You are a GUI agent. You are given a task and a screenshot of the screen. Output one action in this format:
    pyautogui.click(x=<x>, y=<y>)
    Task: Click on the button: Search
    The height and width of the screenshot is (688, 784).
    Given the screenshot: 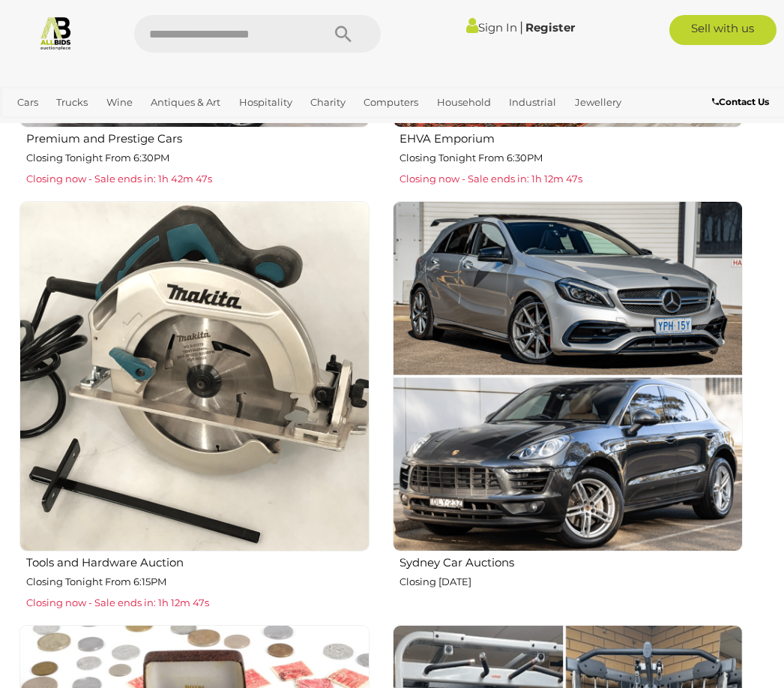 What is the action you would take?
    pyautogui.click(x=343, y=33)
    